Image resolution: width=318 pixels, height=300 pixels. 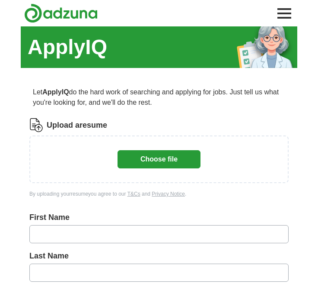 I want to click on button: Toggle main navigation menu, so click(x=285, y=13).